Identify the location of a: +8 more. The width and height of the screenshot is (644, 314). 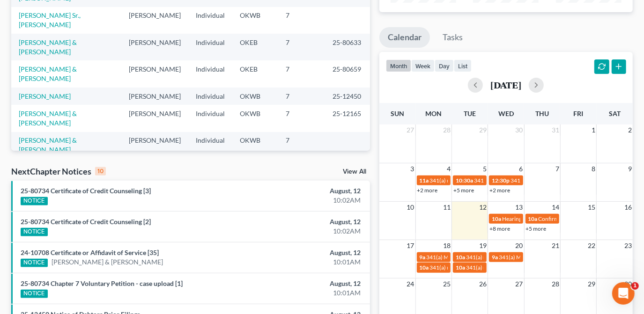
(500, 229).